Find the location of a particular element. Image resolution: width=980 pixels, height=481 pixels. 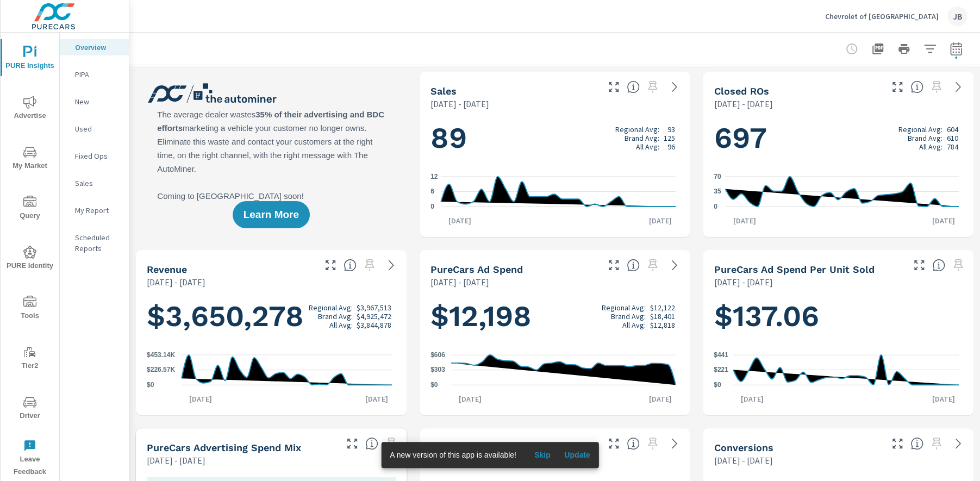

button: Learn More is located at coordinates (271, 215).